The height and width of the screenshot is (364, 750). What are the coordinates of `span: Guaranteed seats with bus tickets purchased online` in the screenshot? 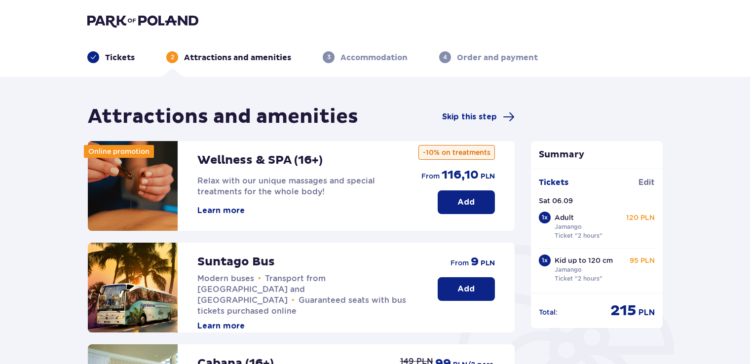 It's located at (302, 306).